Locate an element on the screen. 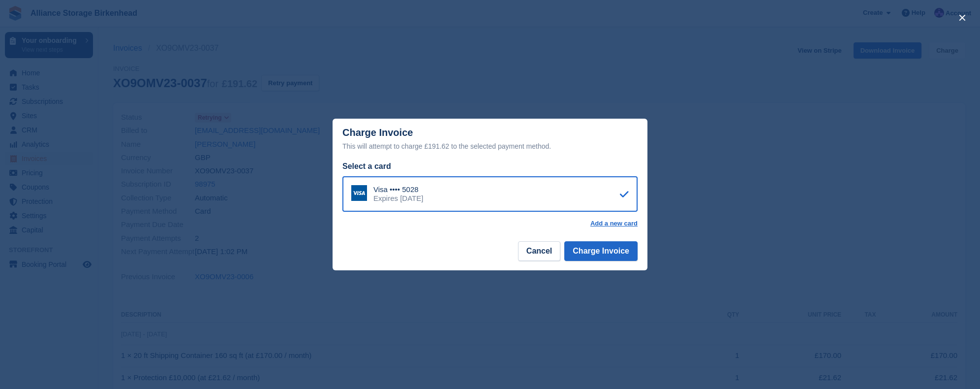 This screenshot has height=389, width=980. div: This will attempt to charge £191.62 to the selected payment method. is located at coordinates (490, 146).